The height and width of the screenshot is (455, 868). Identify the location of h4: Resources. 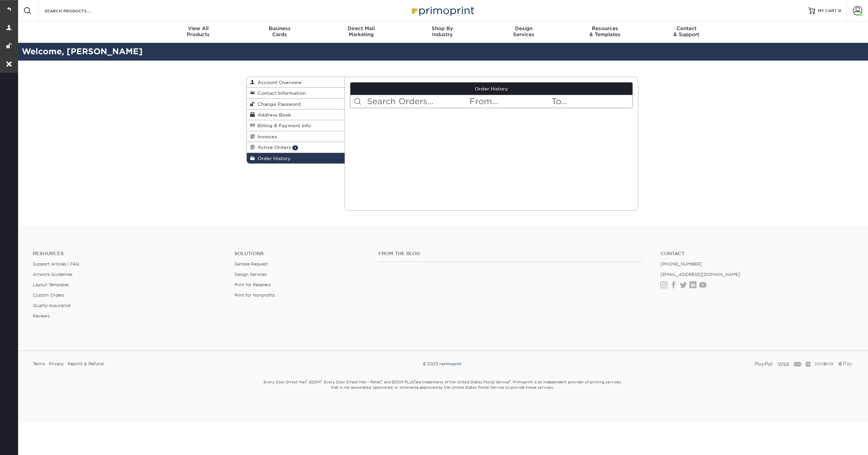
(129, 253).